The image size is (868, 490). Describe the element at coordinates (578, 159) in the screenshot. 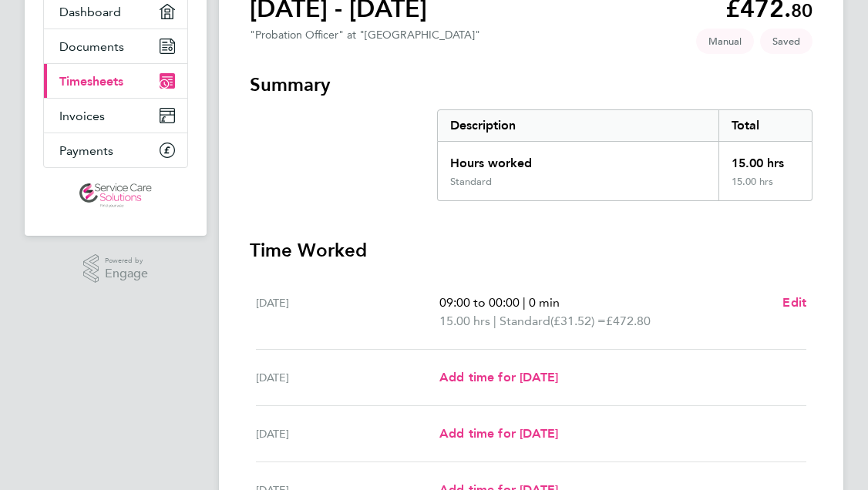

I see `div: Hours worked` at that location.